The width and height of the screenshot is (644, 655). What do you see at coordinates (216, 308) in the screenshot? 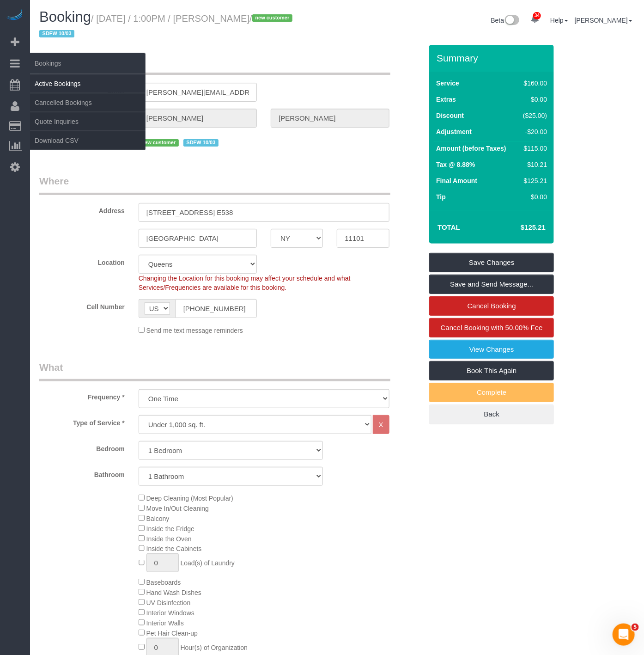
I see `input: Cell Number` at bounding box center [216, 308].